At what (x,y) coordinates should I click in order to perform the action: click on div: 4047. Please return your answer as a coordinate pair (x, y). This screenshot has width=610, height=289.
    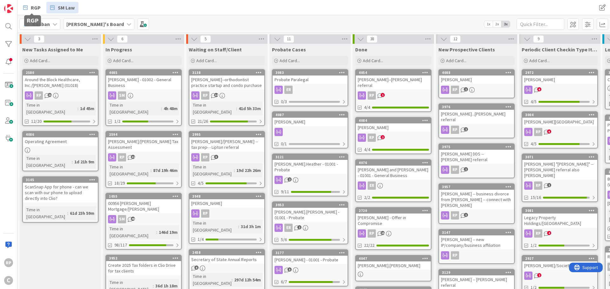
    Looking at the image, I should click on (394, 259).